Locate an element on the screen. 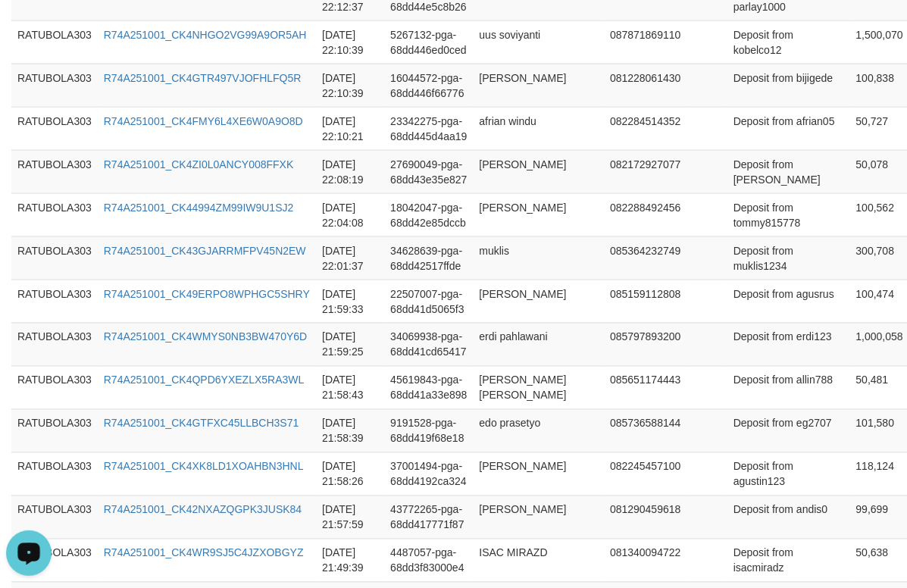  td: 085797893200 is located at coordinates (645, 344).